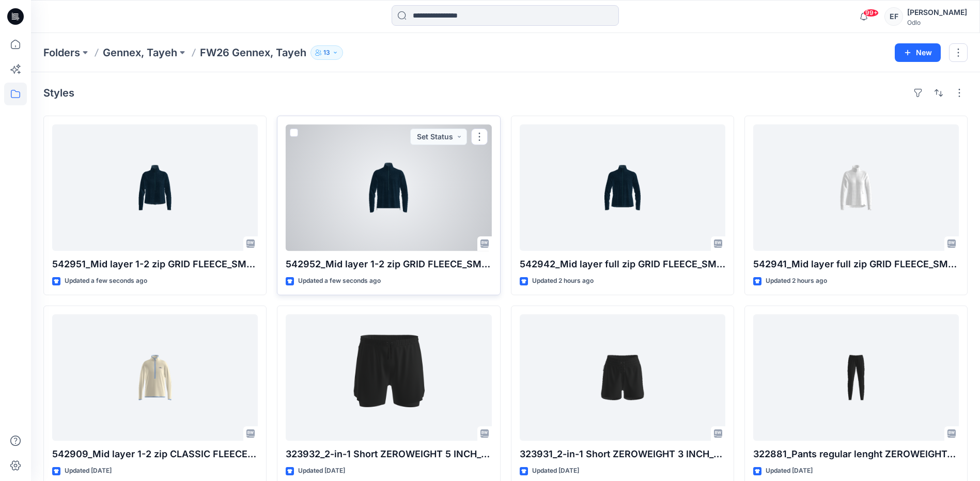 This screenshot has width=980, height=481. I want to click on p: 542951_Mid layer 1-2 zip GRID FLEECE_SMS_3D, so click(155, 265).